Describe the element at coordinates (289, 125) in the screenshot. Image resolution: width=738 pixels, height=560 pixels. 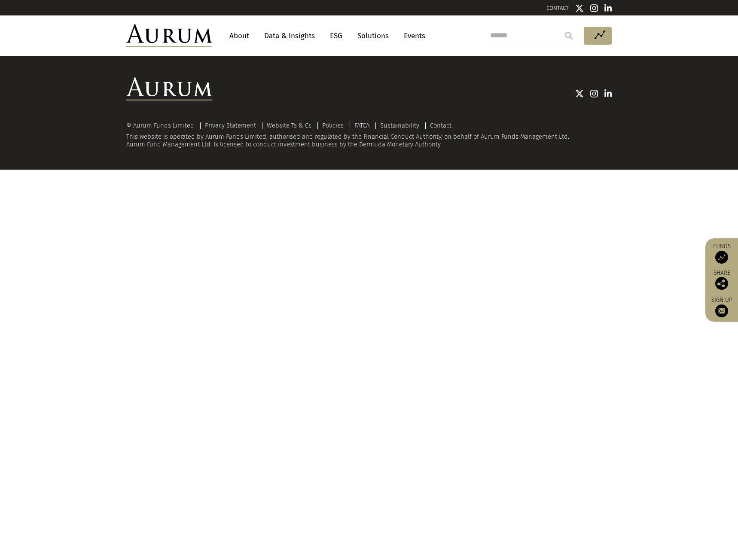
I see `a: Website Ts & Cs` at that location.